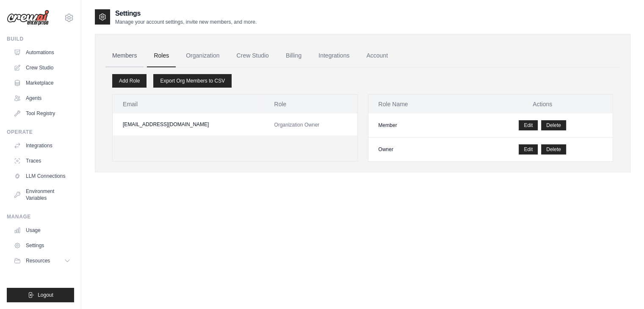 The height and width of the screenshot is (309, 644). What do you see at coordinates (296, 125) in the screenshot?
I see `span: Organization Owner` at bounding box center [296, 125].